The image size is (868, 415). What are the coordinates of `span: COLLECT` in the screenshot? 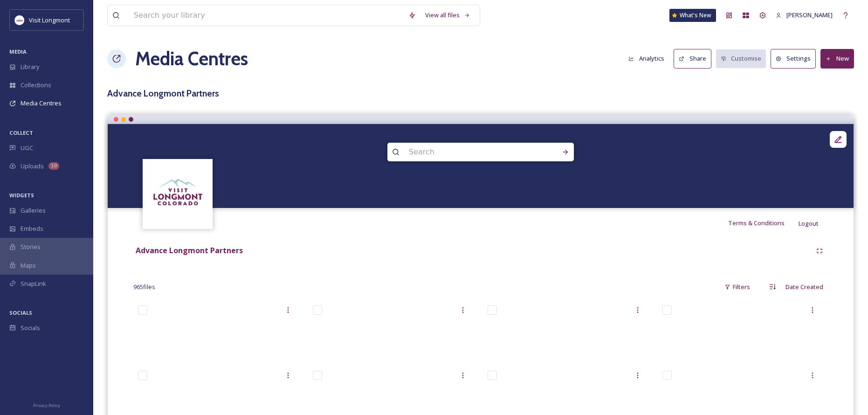 It's located at (21, 133).